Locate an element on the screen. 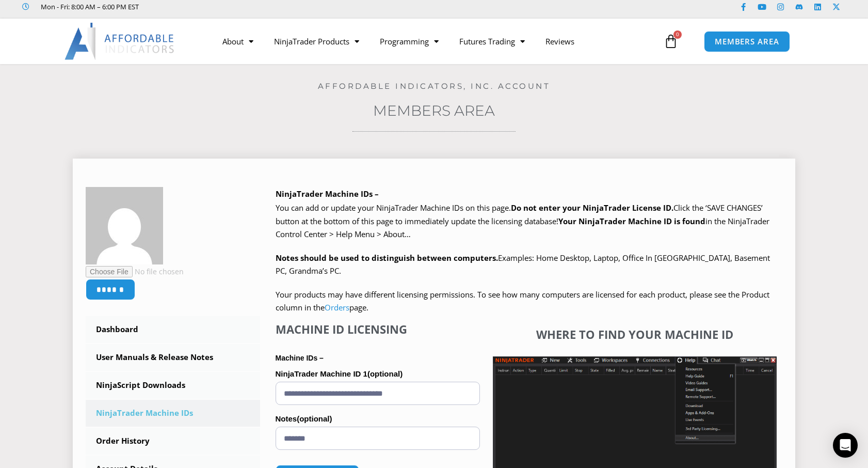 This screenshot has height=468, width=868. a: MEMBERS AREA is located at coordinates (747, 42).